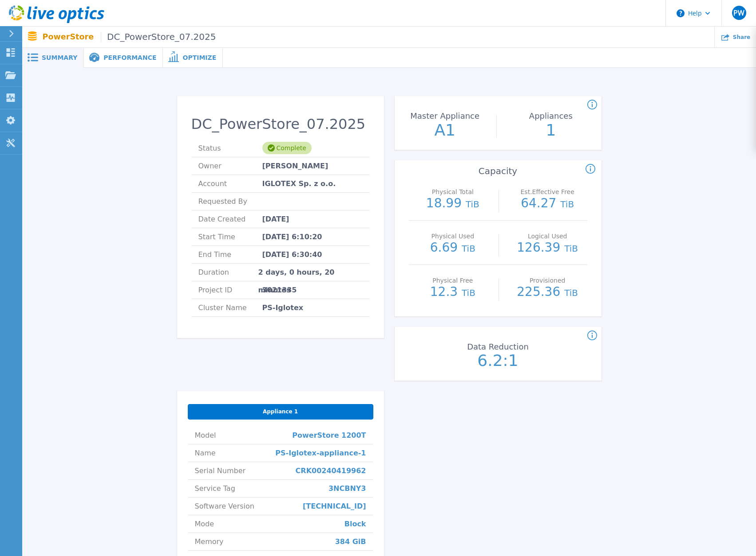  Describe the element at coordinates (452, 236) in the screenshot. I see `p: Physical Used` at that location.